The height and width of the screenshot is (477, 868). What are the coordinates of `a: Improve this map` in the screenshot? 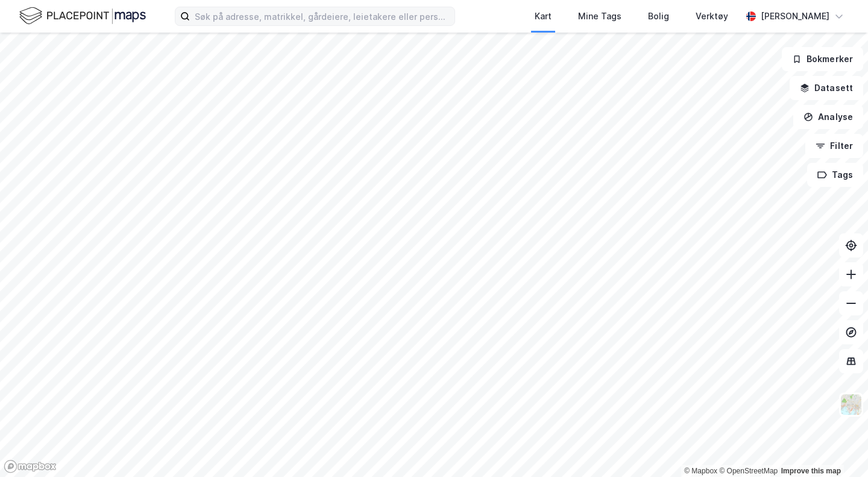 It's located at (811, 472).